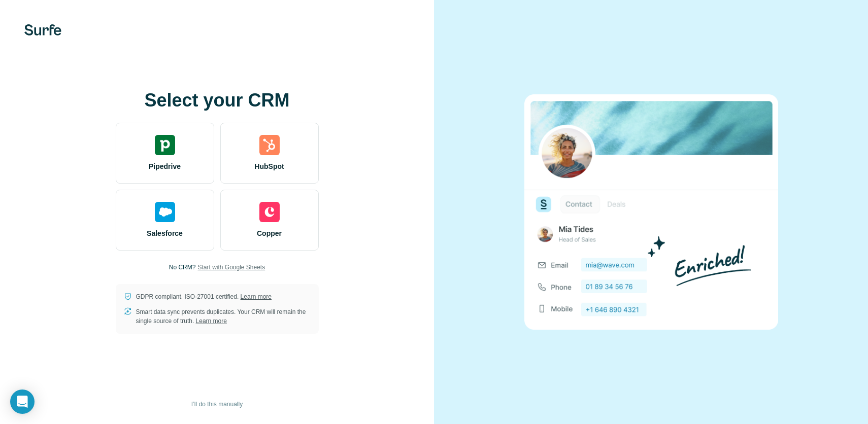 The width and height of the screenshot is (868, 424). What do you see at coordinates (43, 30) in the screenshot?
I see `img: Surfe's logo` at bounding box center [43, 30].